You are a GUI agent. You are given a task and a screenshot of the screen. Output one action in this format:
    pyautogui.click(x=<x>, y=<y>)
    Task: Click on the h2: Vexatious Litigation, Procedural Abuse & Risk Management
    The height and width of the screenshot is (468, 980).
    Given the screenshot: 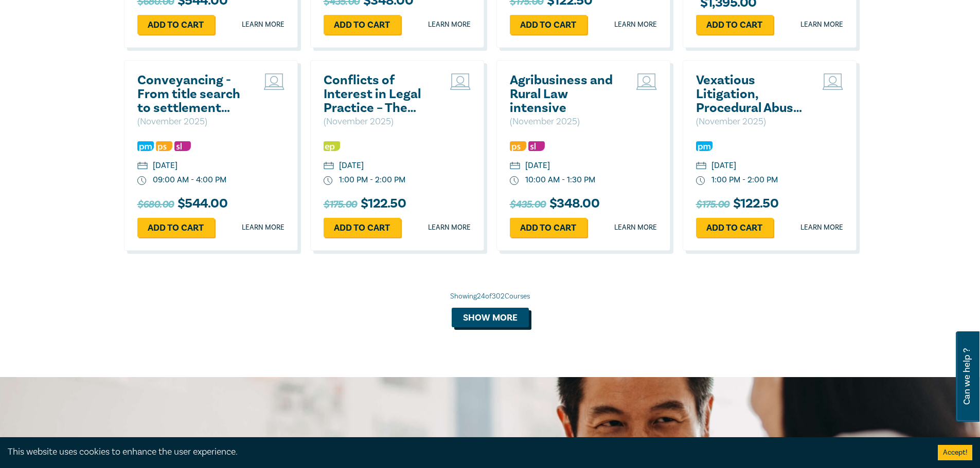 What is the action you would take?
    pyautogui.click(x=751, y=94)
    